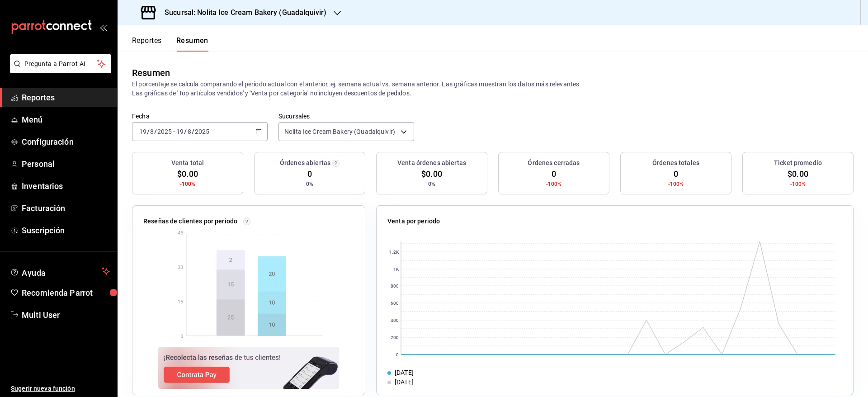 This screenshot has width=868, height=397. Describe the element at coordinates (492, 89) in the screenshot. I see `p: El porcentaje se calcula comparando el período actual con el anterior, ej. semana actual vs. sema...` at that location.